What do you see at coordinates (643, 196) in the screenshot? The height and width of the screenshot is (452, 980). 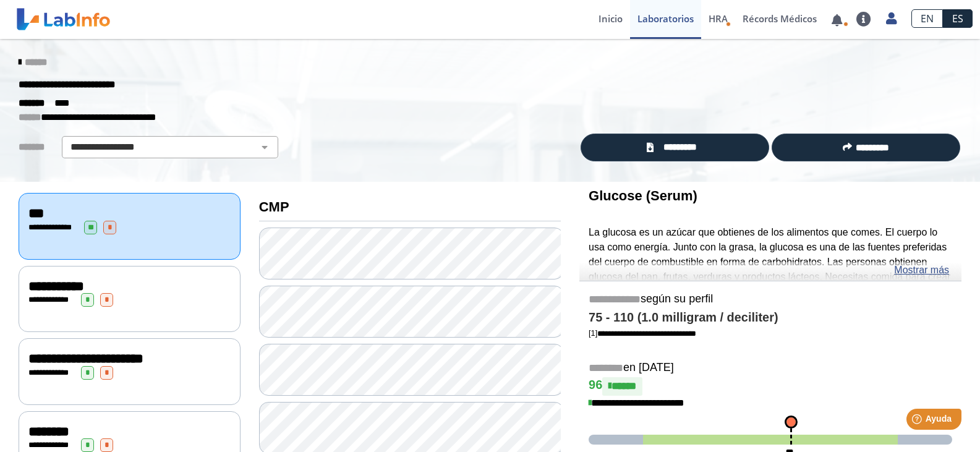 I see `b: Glucose (Serum)` at bounding box center [643, 196].